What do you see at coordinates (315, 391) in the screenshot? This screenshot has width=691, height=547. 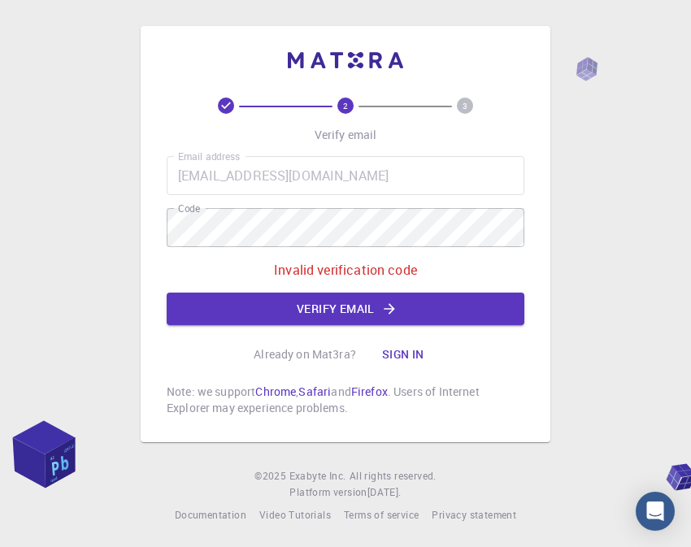 I see `a: Safari` at bounding box center [315, 391].